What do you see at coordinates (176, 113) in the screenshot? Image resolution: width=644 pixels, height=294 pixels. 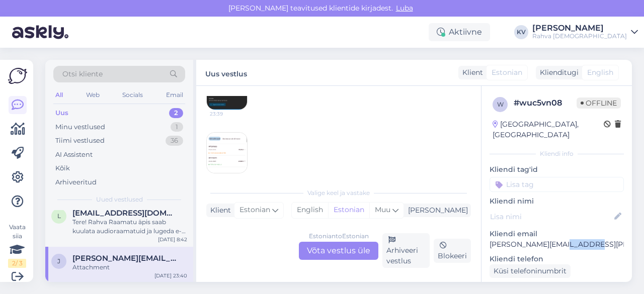 I see `div: 2` at bounding box center [176, 113].